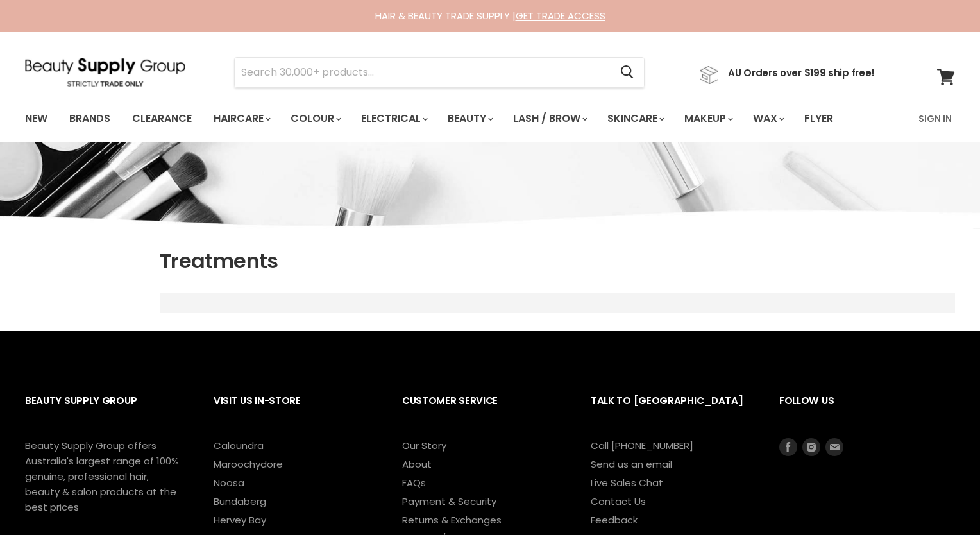 The width and height of the screenshot is (980, 535). I want to click on nav: Main, so click(490, 119).